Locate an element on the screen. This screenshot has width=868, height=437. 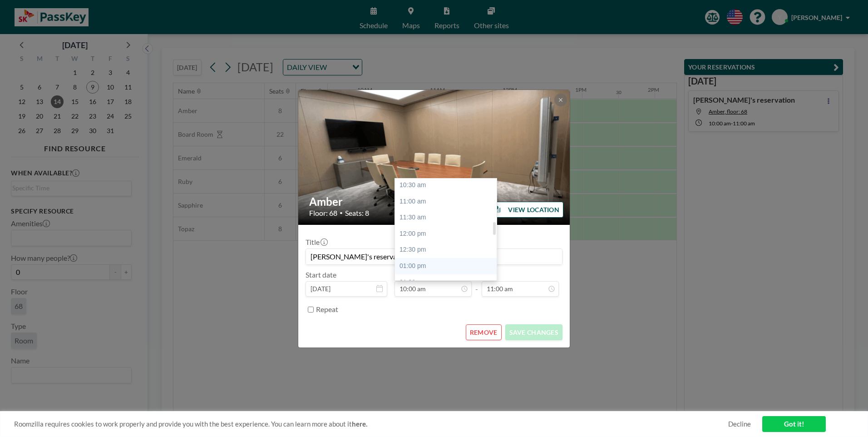
span: Floor: 68 is located at coordinates (323, 213).